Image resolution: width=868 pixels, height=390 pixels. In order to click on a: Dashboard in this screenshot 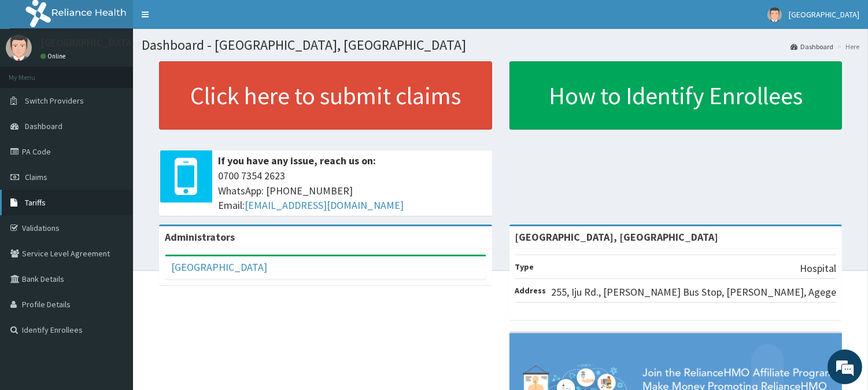, I will do `click(812, 46)`.